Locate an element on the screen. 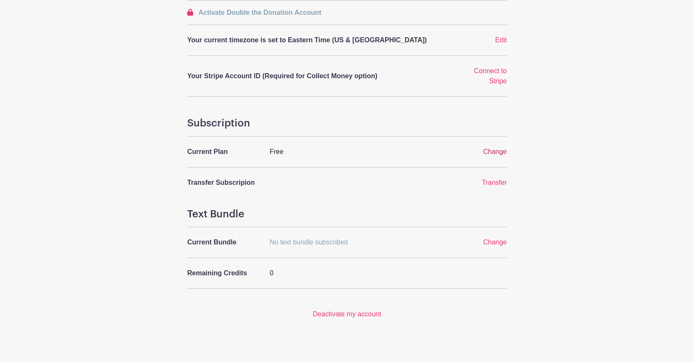 The image size is (694, 362). p: Transfer Subscripion is located at coordinates (223, 183).